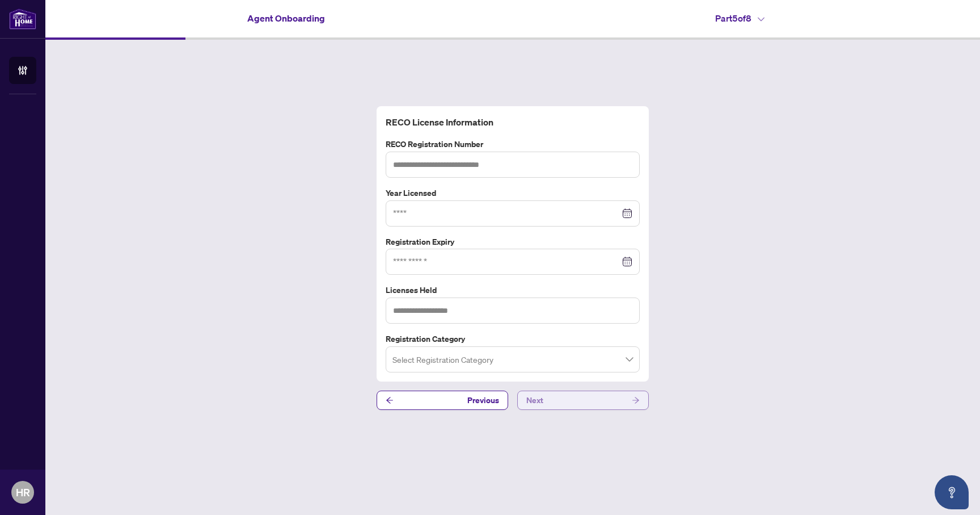 Image resolution: width=980 pixels, height=515 pixels. I want to click on span: arrow-right, so click(636, 400).